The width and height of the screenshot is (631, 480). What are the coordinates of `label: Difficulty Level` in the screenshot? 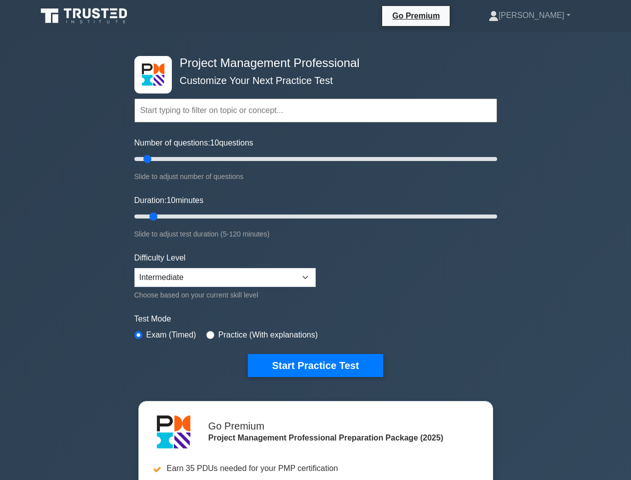 It's located at (160, 258).